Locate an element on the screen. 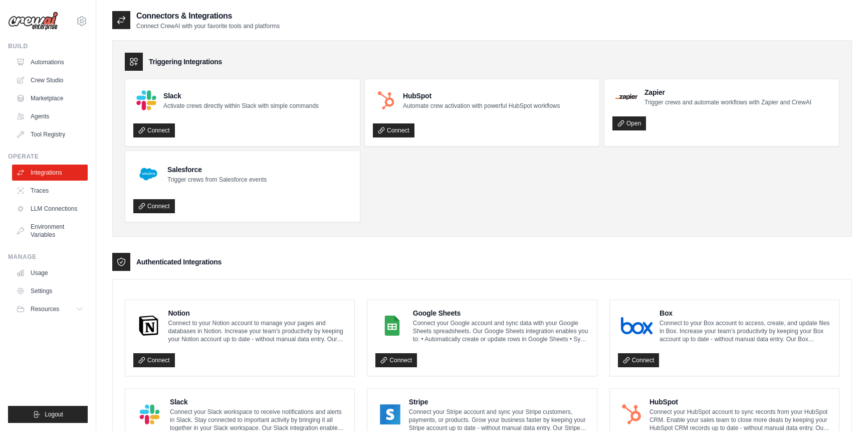 The width and height of the screenshot is (868, 431). p: Automate crew activation with powerful HubSpot workflows is located at coordinates (481, 106).